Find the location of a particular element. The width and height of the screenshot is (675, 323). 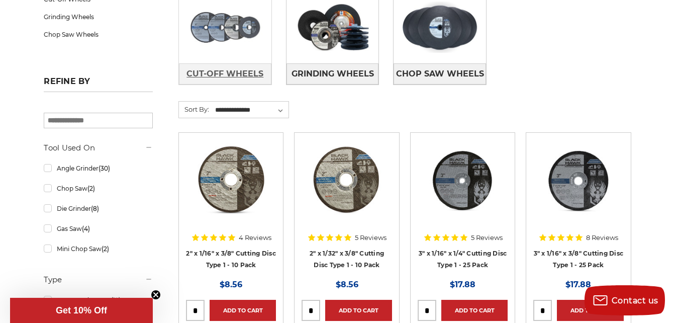

a: Gas Saw is located at coordinates (98, 228).